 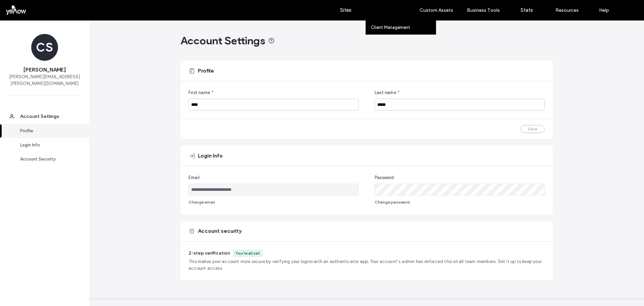 What do you see at coordinates (460, 189) in the screenshot?
I see `input: Password` at bounding box center [460, 189].